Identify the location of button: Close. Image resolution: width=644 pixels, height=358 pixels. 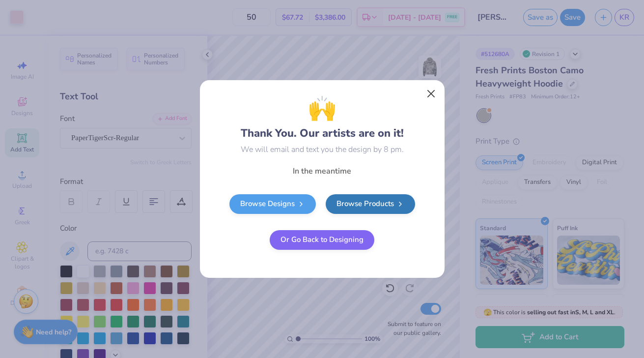
(431, 94).